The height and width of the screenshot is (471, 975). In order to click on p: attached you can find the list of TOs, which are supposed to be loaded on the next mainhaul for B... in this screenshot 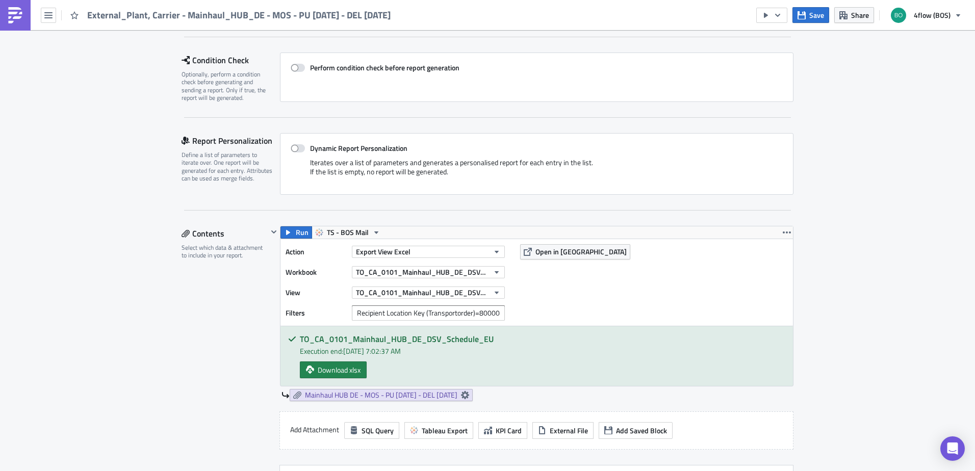, I will do `click(245, 19)`.